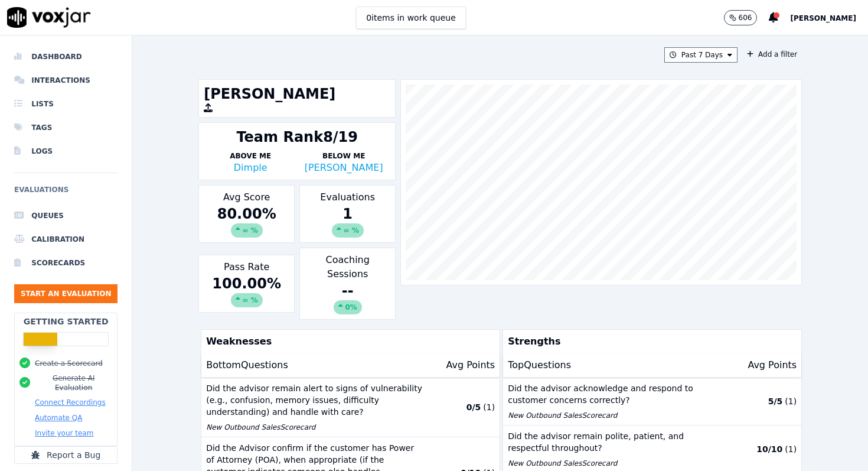 The image size is (868, 471). What do you see at coordinates (770, 449) in the screenshot?
I see `p: 10 / 10` at bounding box center [770, 449].